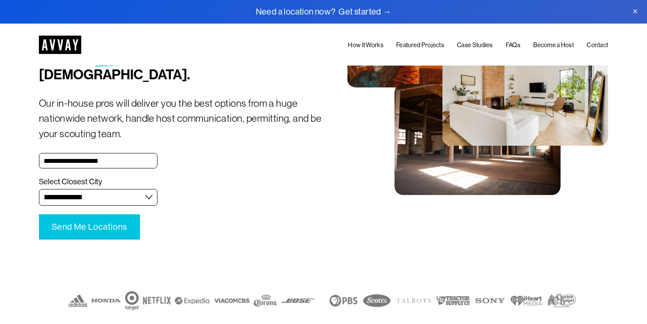 The height and width of the screenshot is (324, 647). I want to click on a: Contact, so click(598, 45).